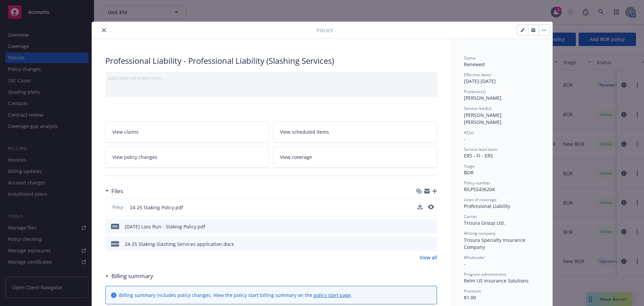 This screenshot has height=306, width=644. What do you see at coordinates (475, 257) in the screenshot?
I see `span: Wholesaler` at bounding box center [475, 257].